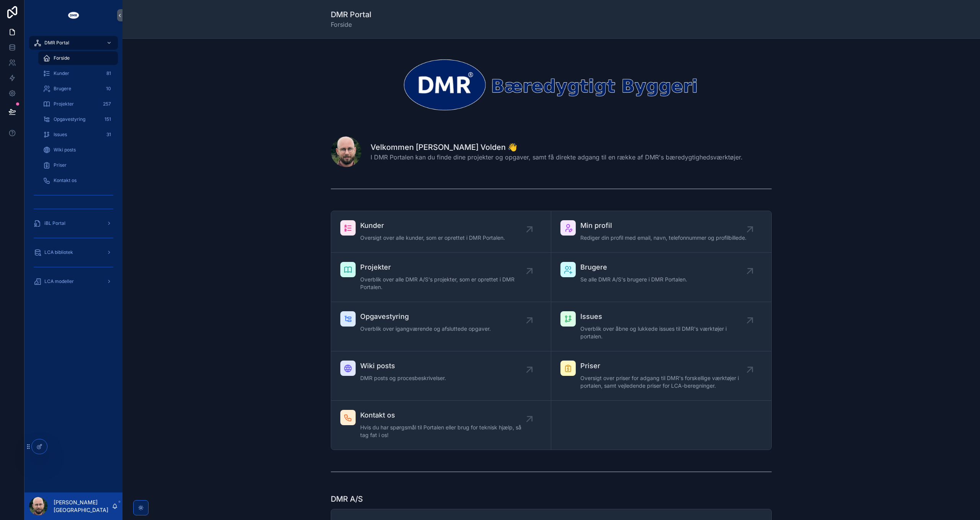 This screenshot has width=980, height=520. Describe the element at coordinates (661, 231) in the screenshot. I see `a: Min profilRediger din profil med email, navn, telefonnummer og profilbillede.` at that location.